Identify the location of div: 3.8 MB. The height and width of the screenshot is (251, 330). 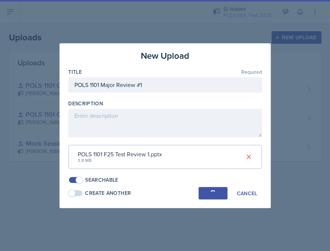
(120, 160).